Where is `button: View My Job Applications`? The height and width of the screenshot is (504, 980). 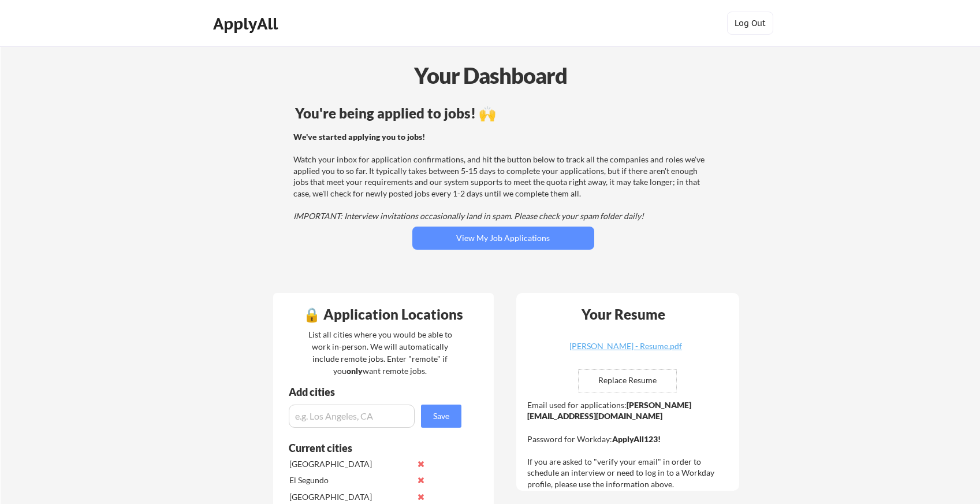 button: View My Job Applications is located at coordinates (503, 238).